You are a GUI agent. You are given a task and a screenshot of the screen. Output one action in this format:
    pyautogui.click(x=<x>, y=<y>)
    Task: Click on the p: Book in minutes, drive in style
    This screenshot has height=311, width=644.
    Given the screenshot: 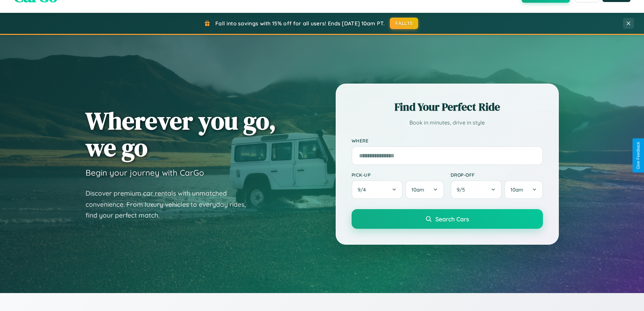 What is the action you would take?
    pyautogui.click(x=447, y=122)
    